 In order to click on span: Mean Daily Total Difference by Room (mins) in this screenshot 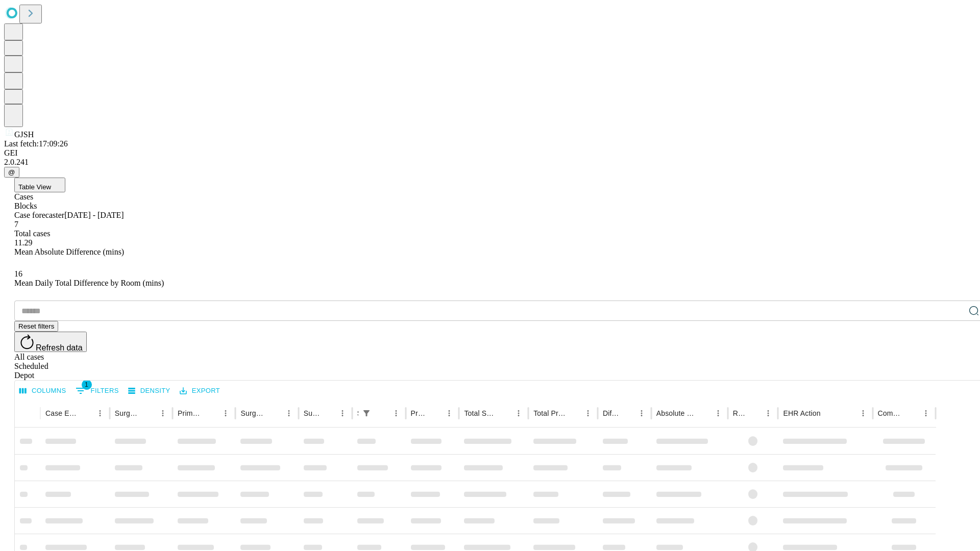, I will do `click(88, 283)`.